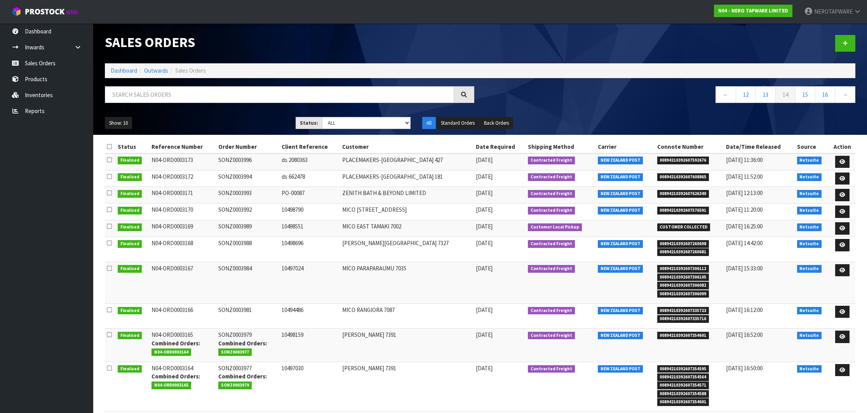  Describe the element at coordinates (248, 162) in the screenshot. I see `td: SONZ0003996` at that location.